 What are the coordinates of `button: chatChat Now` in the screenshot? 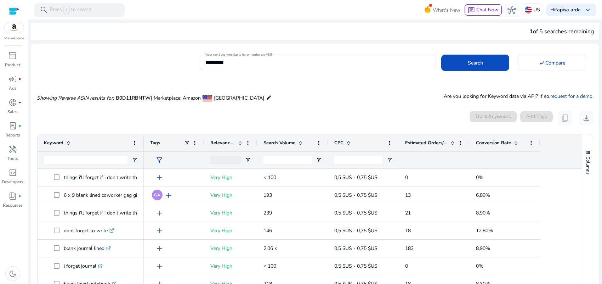 It's located at (483, 10).